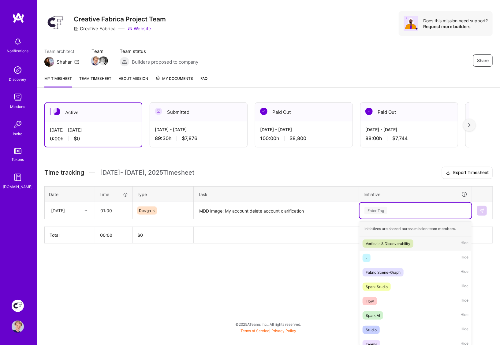  What do you see at coordinates (18, 151) in the screenshot?
I see `img: tokens` at bounding box center [18, 151].